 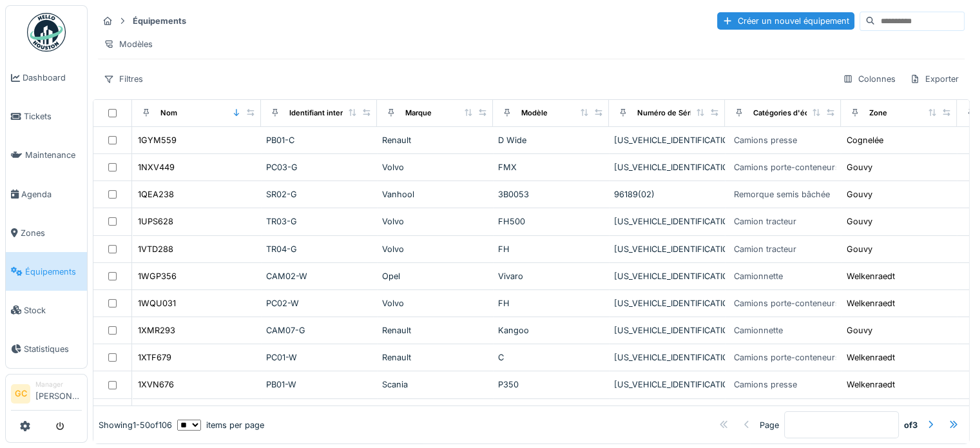 What do you see at coordinates (159, 20) in the screenshot?
I see `strong: Équipements` at bounding box center [159, 20].